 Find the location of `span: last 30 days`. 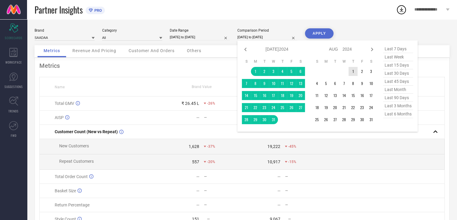

span: last 30 days is located at coordinates (399, 73).